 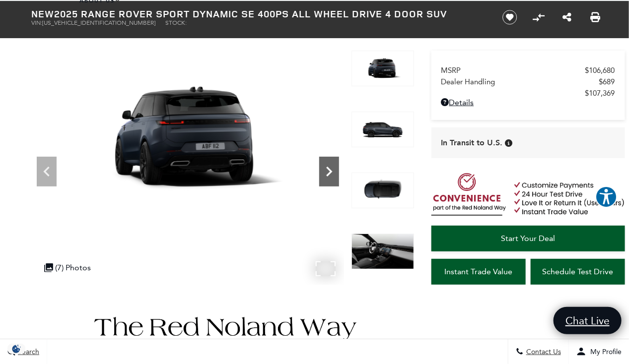 What do you see at coordinates (528, 102) in the screenshot?
I see `a: Details` at bounding box center [528, 102].